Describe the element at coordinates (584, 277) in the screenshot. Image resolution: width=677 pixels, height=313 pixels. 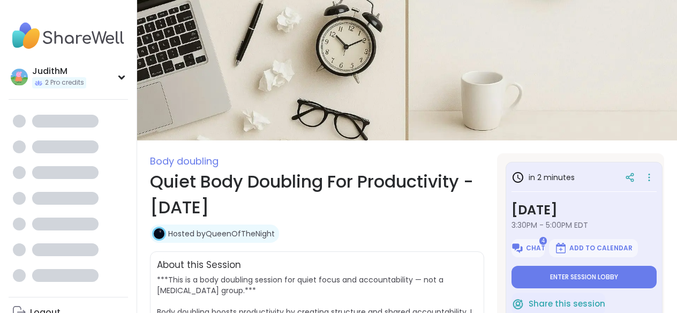
I see `span: Enter session lobby` at that location.